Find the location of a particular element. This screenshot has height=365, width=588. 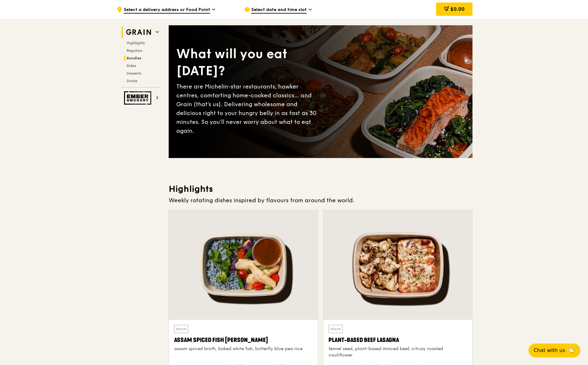

h3: Highlights is located at coordinates (320, 189).